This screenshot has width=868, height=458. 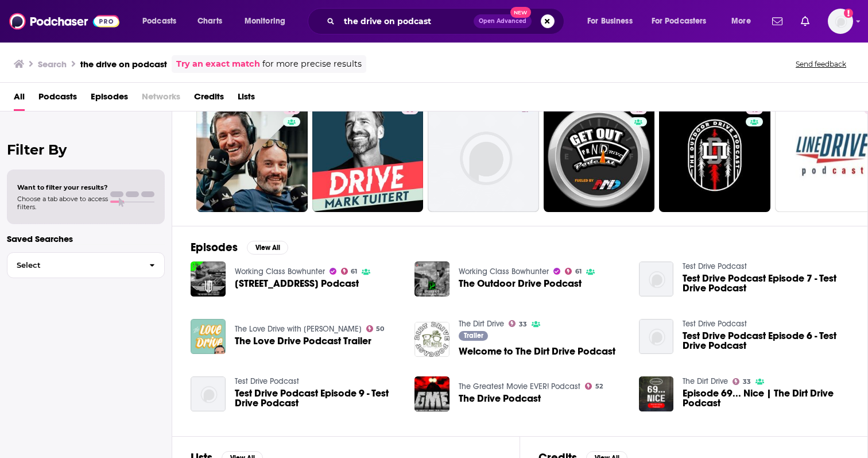 I want to click on span: New, so click(x=521, y=12).